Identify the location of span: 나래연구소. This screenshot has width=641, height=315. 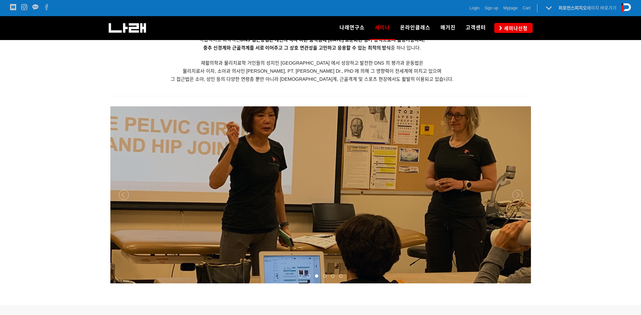
(352, 28).